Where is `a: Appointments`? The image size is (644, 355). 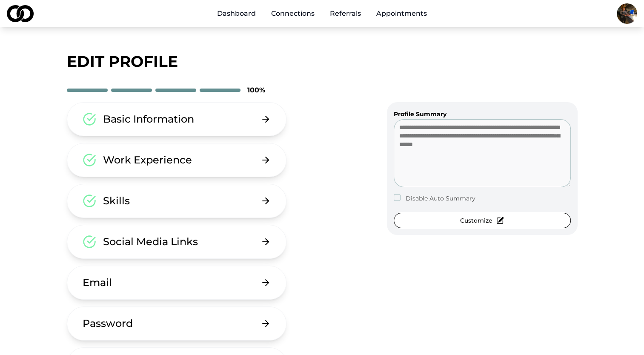 a: Appointments is located at coordinates (401, 13).